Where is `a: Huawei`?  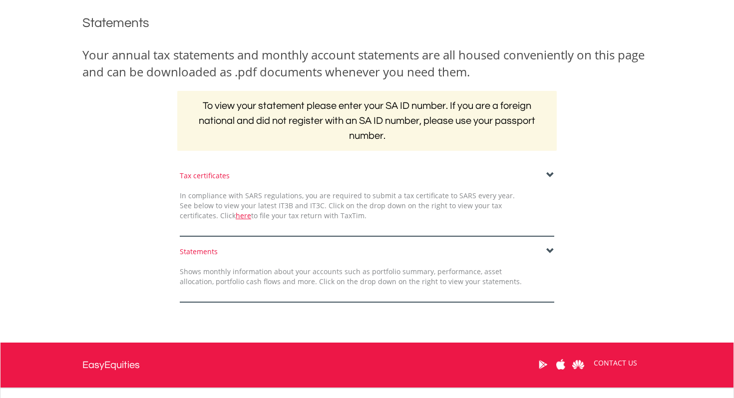 a: Huawei is located at coordinates (578, 364).